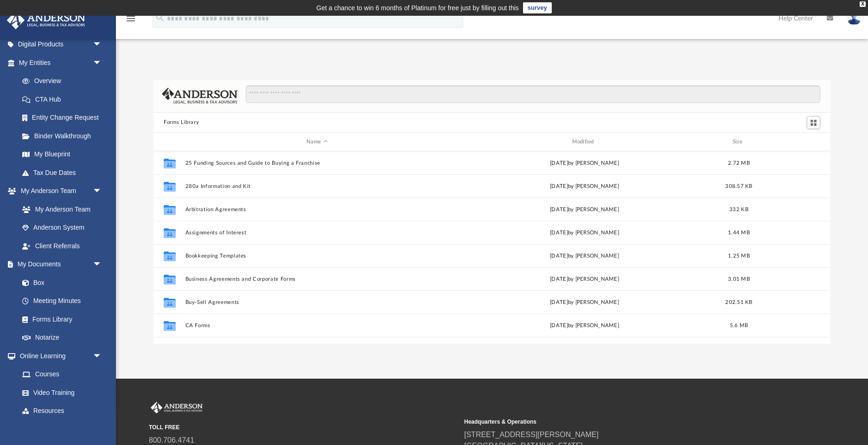 Image resolution: width=868 pixels, height=445 pixels. What do you see at coordinates (739, 163) in the screenshot?
I see `span: 2.72 MB` at bounding box center [739, 163].